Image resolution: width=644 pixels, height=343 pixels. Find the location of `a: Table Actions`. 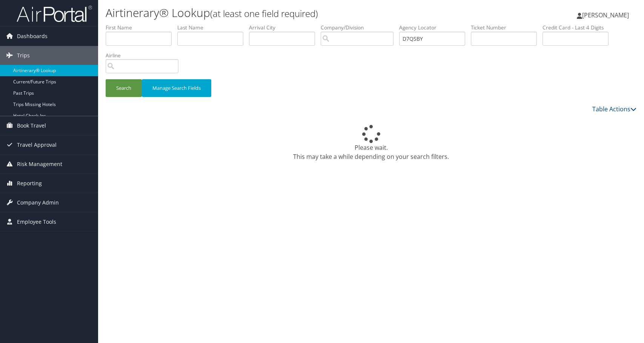

a: Table Actions is located at coordinates (614, 109).